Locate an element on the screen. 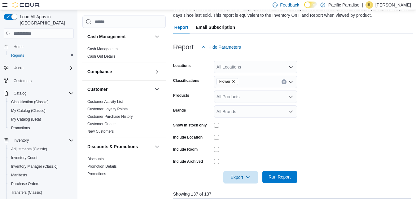  button: Cash Management is located at coordinates (120, 37).